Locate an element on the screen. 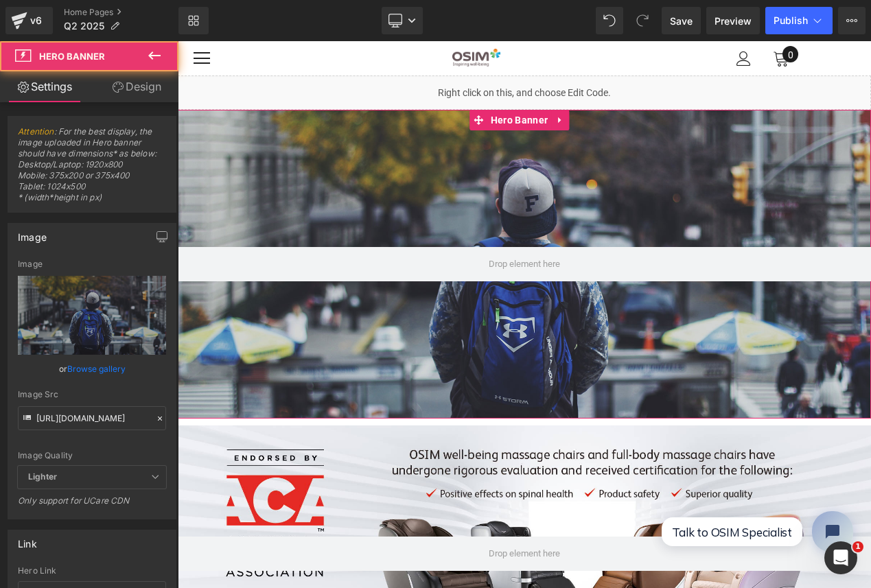  button: Publish is located at coordinates (799, 21).